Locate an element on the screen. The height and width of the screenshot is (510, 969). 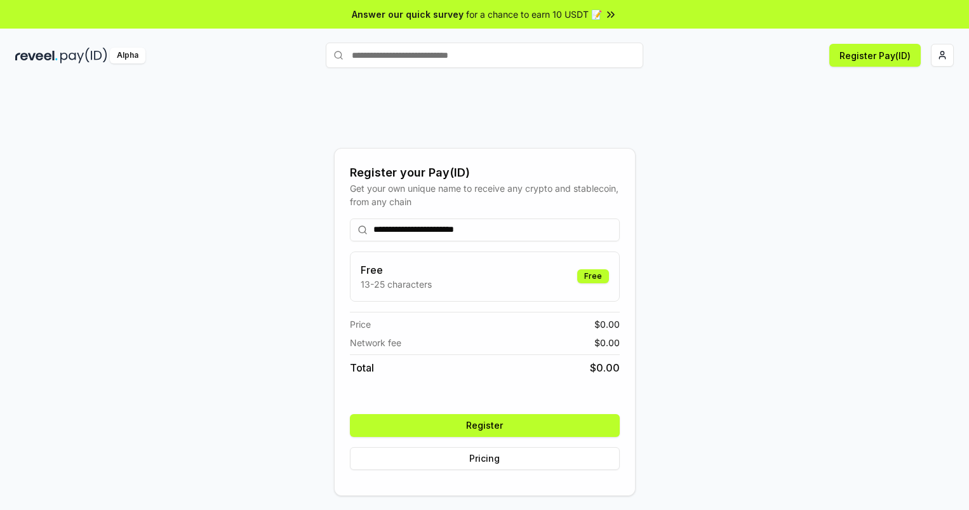
span: Total is located at coordinates (362, 368).